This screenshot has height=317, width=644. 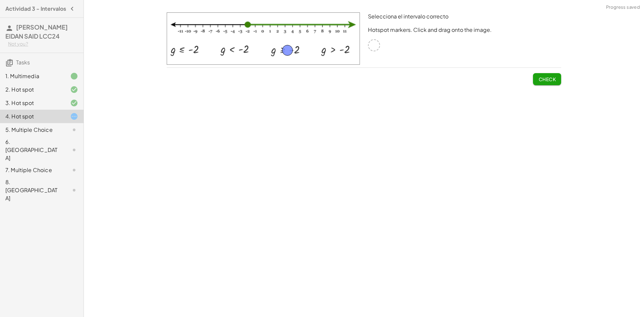 I want to click on div: 2. Hot spot, so click(x=32, y=90).